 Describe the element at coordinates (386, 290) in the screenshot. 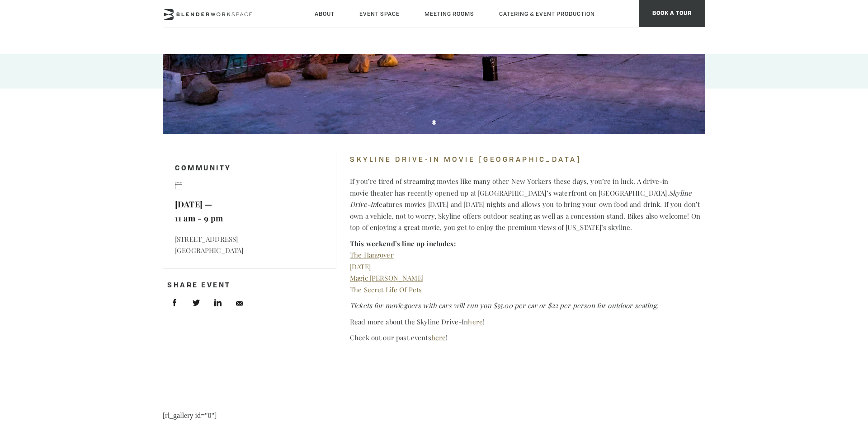

I see `a: The Secret Life Of Pets` at that location.